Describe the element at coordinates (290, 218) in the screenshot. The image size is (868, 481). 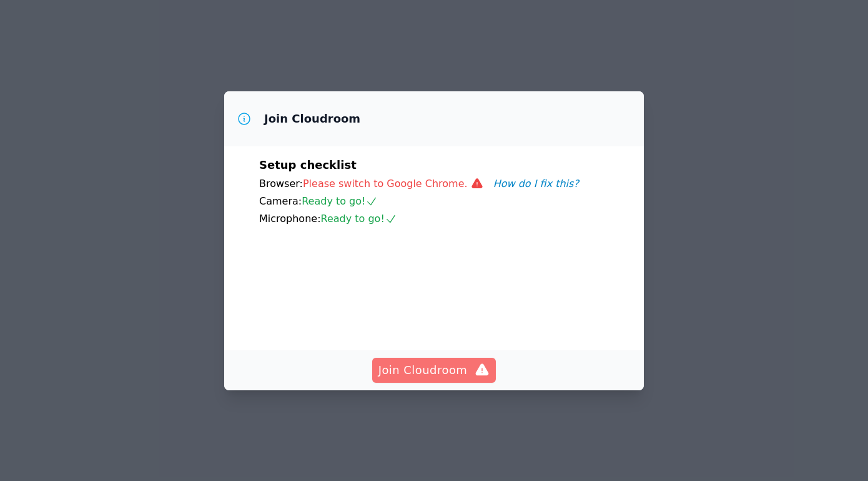
I see `span: Microphone:` at that location.